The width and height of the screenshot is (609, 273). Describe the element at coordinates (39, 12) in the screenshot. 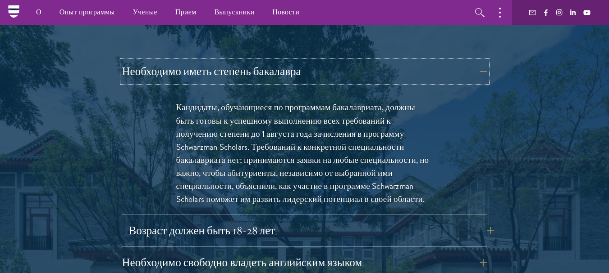

I see `font: О` at that location.